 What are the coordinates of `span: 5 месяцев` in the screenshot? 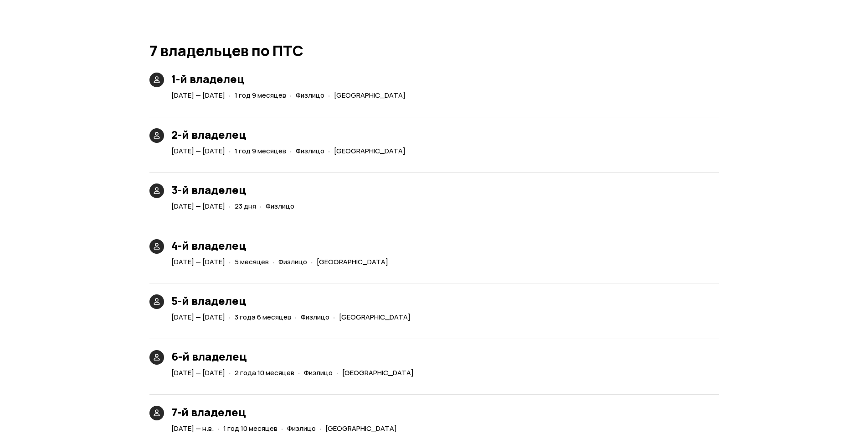 It's located at (252, 261).